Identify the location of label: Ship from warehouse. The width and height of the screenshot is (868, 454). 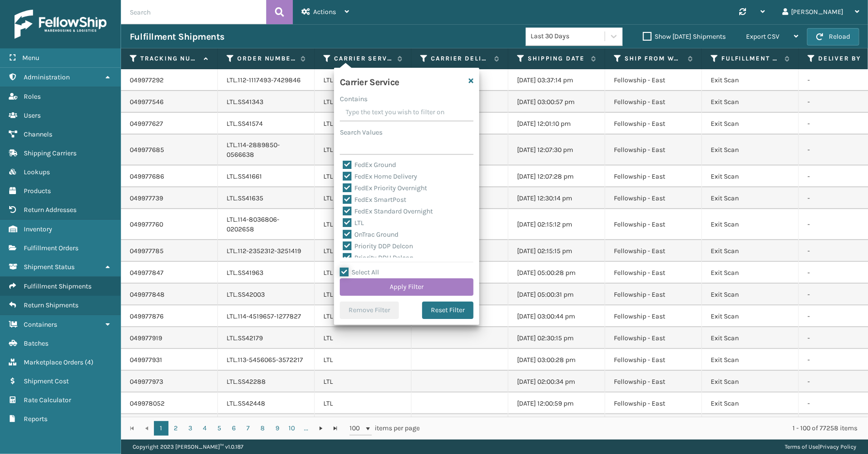
(653, 58).